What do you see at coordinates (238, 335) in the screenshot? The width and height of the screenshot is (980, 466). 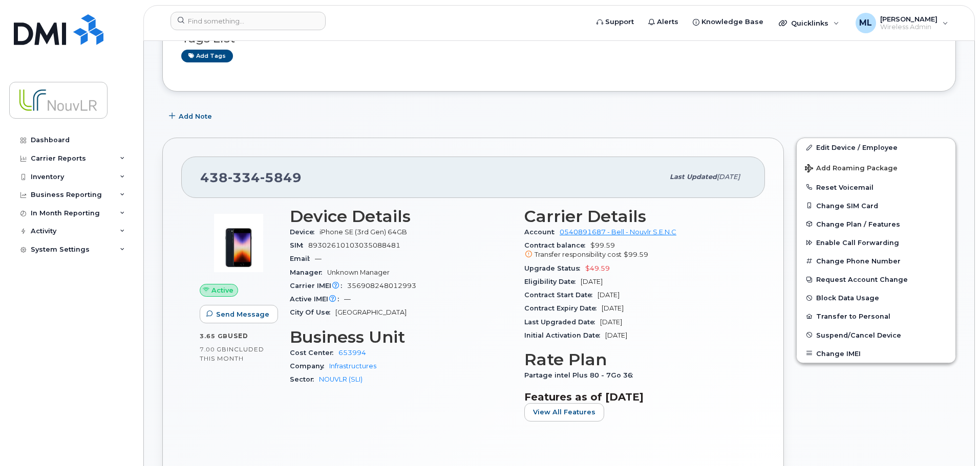 I see `span: used` at bounding box center [238, 335].